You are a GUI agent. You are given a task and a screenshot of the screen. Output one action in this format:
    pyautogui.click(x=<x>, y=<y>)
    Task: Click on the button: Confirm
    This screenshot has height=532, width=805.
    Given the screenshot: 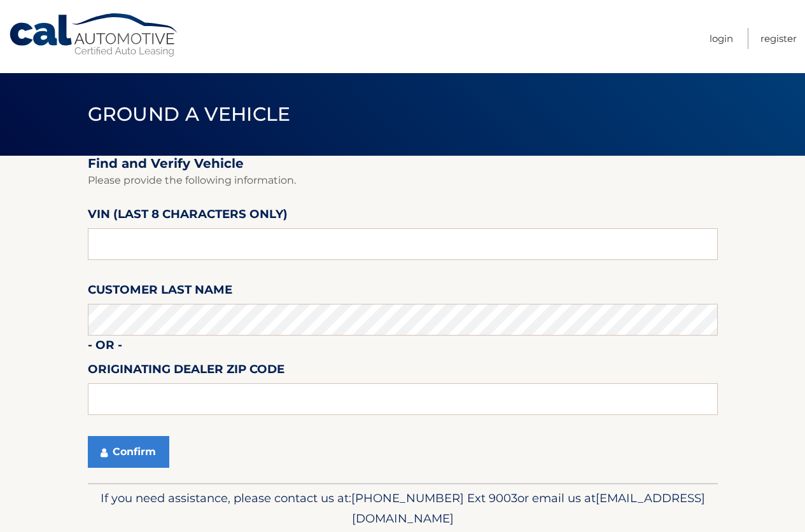 What is the action you would take?
    pyautogui.click(x=128, y=452)
    